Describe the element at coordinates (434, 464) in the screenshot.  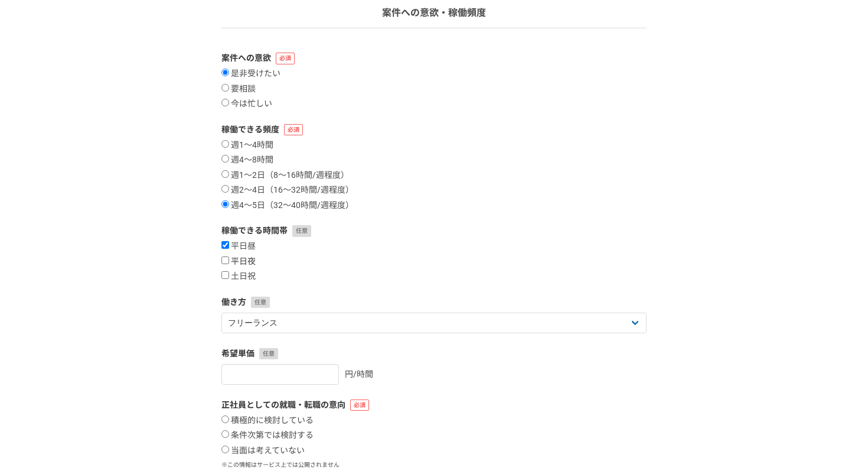
I see `p: ※この情報はサービス上では公開されません` at that location.